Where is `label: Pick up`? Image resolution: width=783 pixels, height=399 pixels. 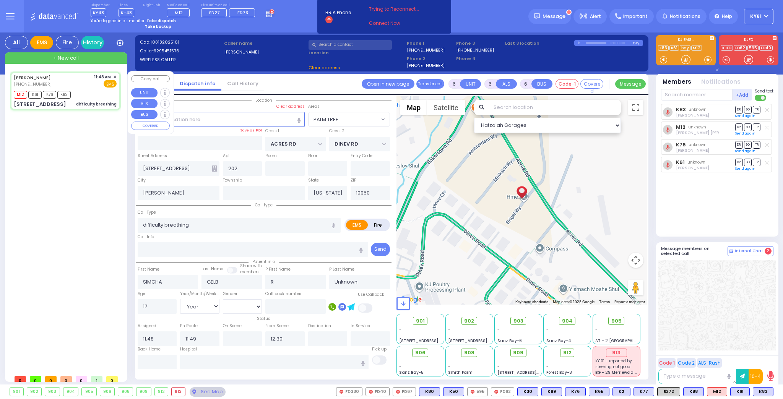 label: Pick up is located at coordinates (379, 349).